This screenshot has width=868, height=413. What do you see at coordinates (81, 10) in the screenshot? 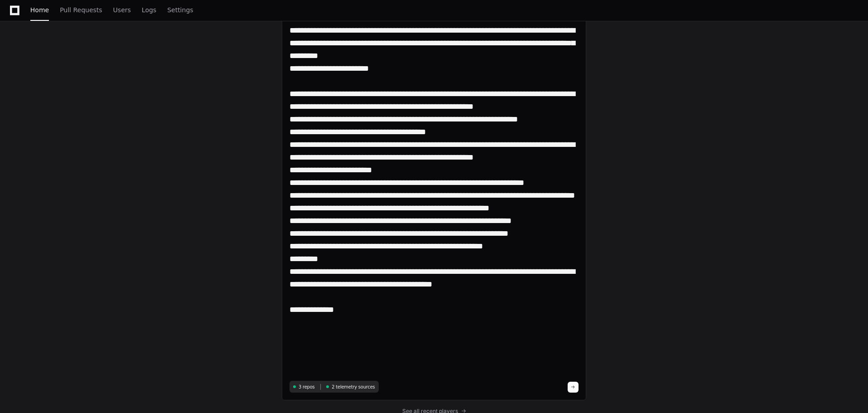
I see `span: Pull Requests` at bounding box center [81, 10].